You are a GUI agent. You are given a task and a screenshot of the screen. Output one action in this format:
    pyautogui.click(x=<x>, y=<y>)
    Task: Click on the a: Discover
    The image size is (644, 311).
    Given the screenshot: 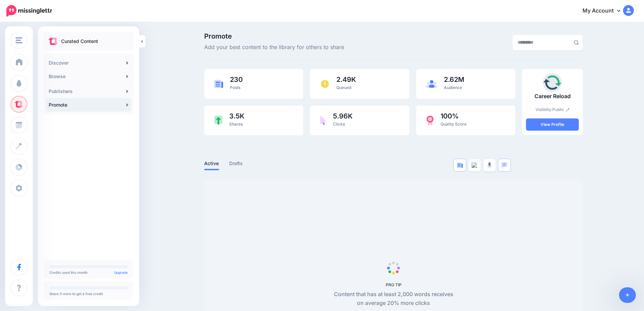 What is the action you would take?
    pyautogui.click(x=88, y=63)
    